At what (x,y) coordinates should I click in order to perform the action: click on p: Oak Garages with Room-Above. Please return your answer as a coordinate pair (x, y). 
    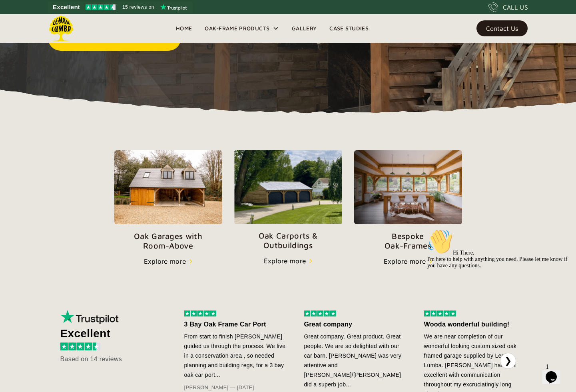
    Looking at the image, I should click on (168, 241).